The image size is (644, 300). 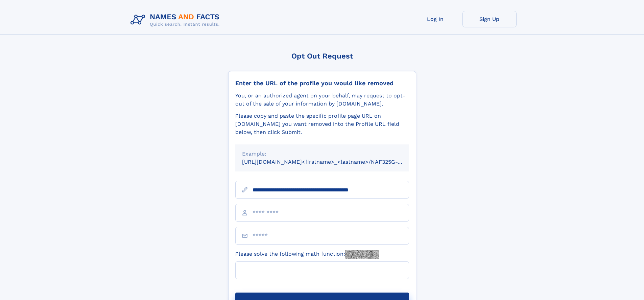 I want to click on a: Sign Up, so click(x=490, y=19).